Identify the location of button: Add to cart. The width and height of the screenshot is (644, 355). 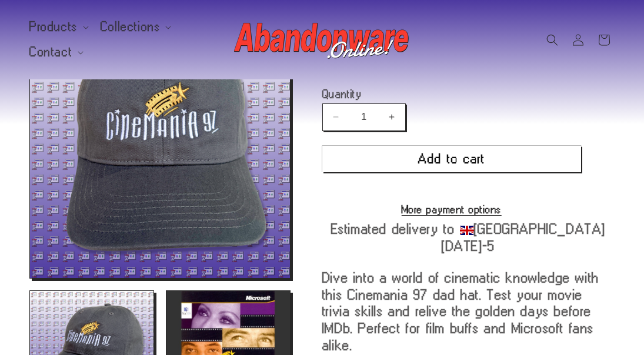
(452, 159).